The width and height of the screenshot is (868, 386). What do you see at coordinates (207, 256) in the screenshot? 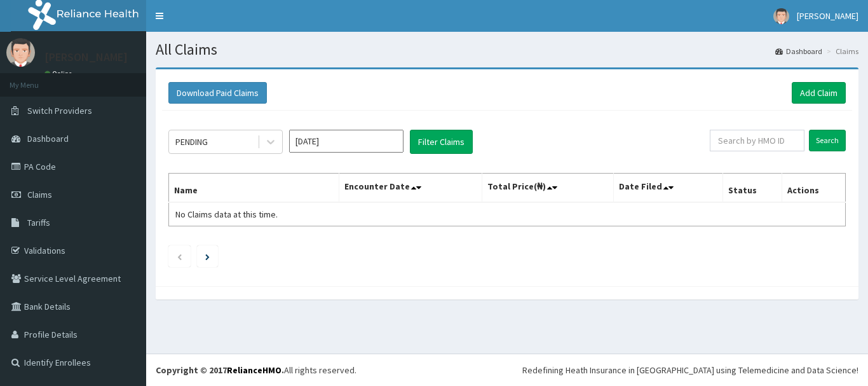
I see `a: Next page` at bounding box center [207, 256].